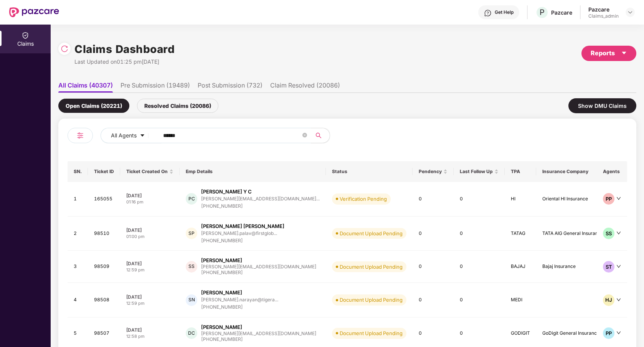 This screenshot has height=347, width=644. Describe the element at coordinates (150, 236) in the screenshot. I see `div: 01:00 pm` at that location.